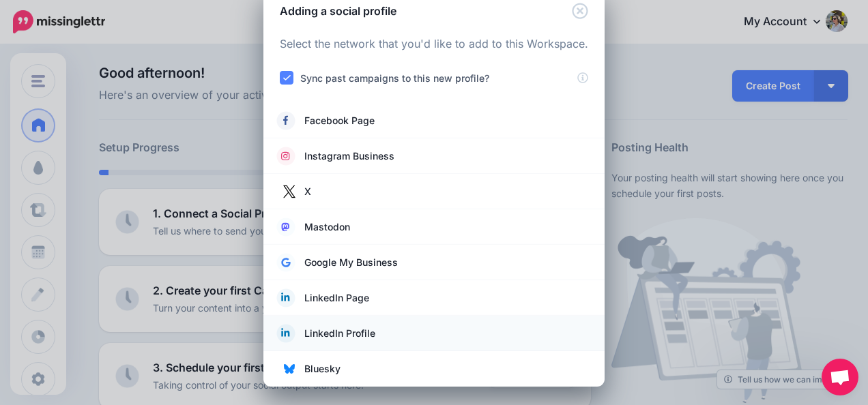 The image size is (868, 405). Describe the element at coordinates (290, 192) in the screenshot. I see `img: twitter.jpg` at that location.